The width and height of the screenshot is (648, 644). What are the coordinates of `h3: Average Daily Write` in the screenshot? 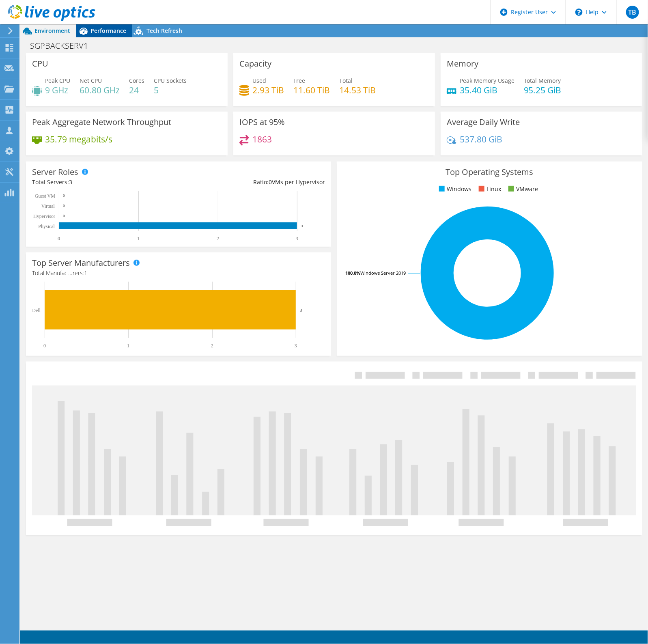 It's located at (483, 122).